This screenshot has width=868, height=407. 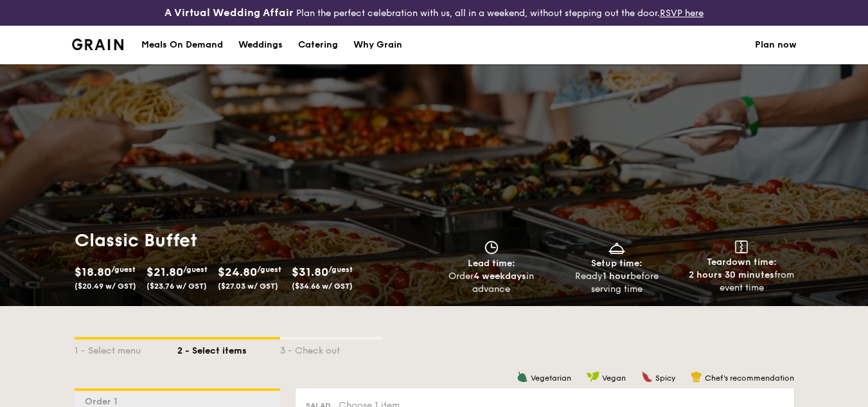 What do you see at coordinates (434, 13) in the screenshot?
I see `div: Plan the perfect celebration with us, all in a weekend, without stepping out the door.` at bounding box center [434, 13].